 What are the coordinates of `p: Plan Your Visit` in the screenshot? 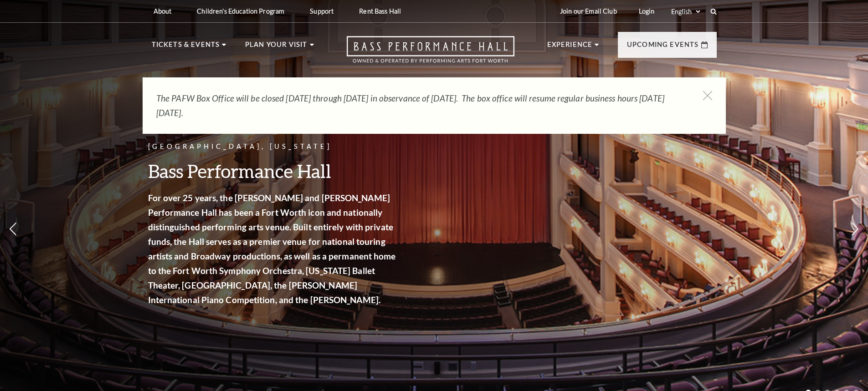 It's located at (276, 48).